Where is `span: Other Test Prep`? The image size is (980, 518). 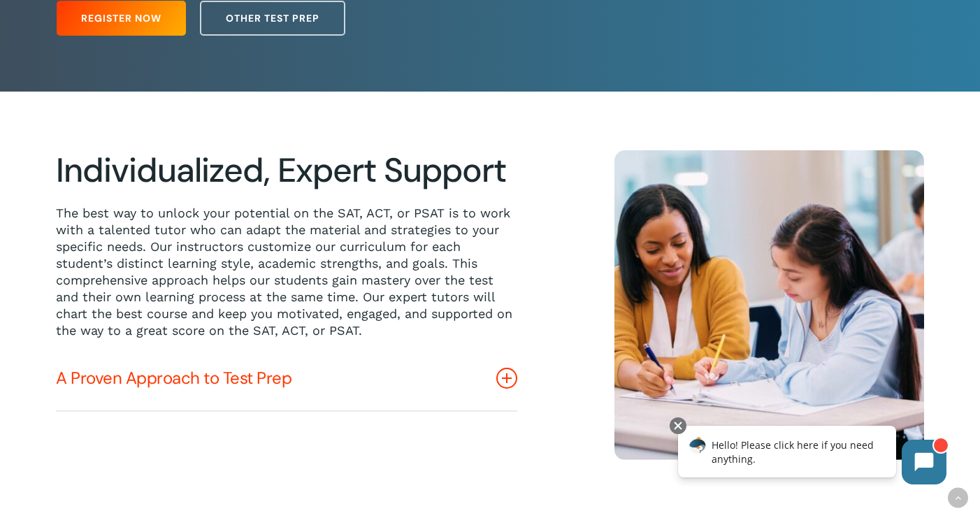
span: Other Test Prep is located at coordinates (273, 18).